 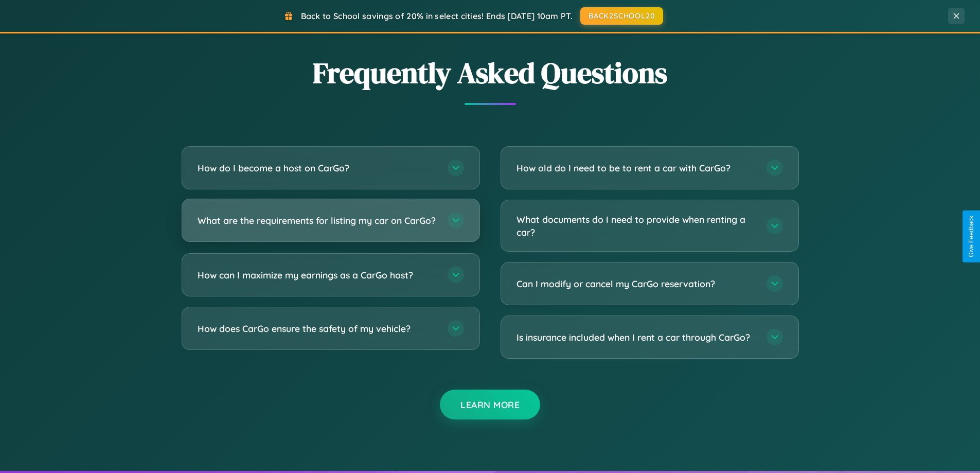 What do you see at coordinates (637, 168) in the screenshot?
I see `h3: How old do I need to be to rent a car with CarGo?` at bounding box center [637, 168].